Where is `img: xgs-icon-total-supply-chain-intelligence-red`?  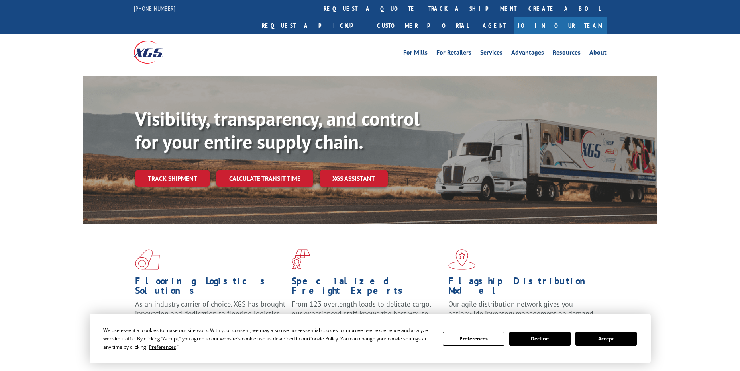 img: xgs-icon-total-supply-chain-intelligence-red is located at coordinates (147, 260).